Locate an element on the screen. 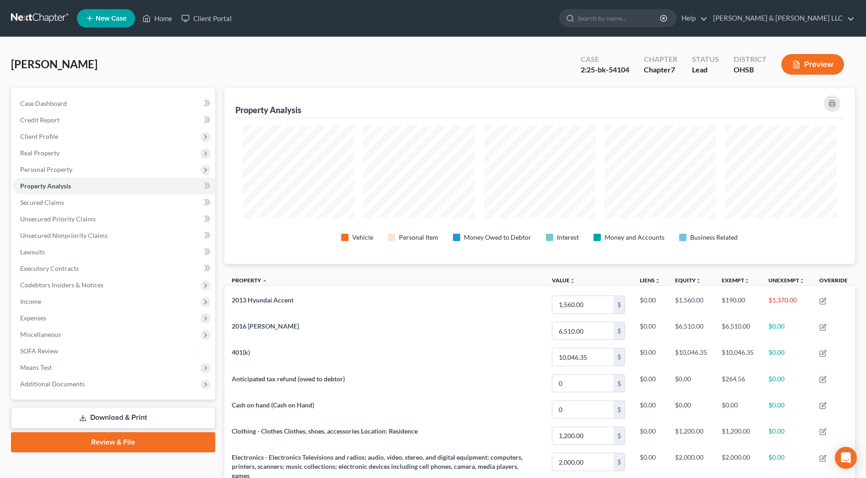 This screenshot has width=866, height=478. a: Unsecured Nonpriority Claims is located at coordinates (114, 235).